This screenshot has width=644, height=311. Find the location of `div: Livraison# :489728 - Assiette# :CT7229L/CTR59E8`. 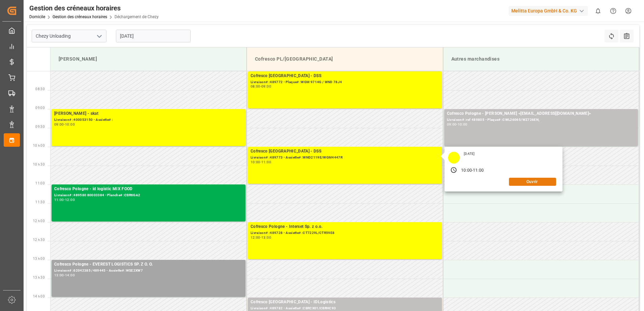

div: Livraison# :489728 - Assiette# :CT7229L/CTR59E8 is located at coordinates (345, 233).